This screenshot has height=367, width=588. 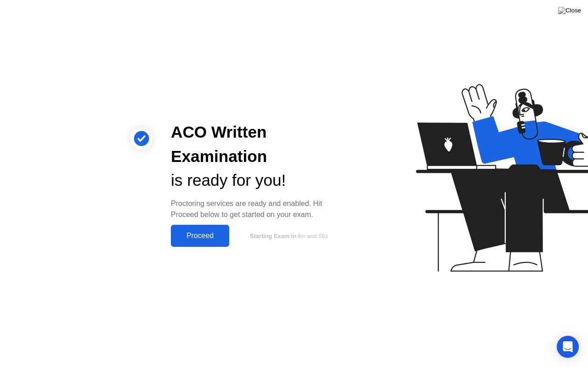 What do you see at coordinates (200, 236) in the screenshot?
I see `div: Proceed` at bounding box center [200, 236].